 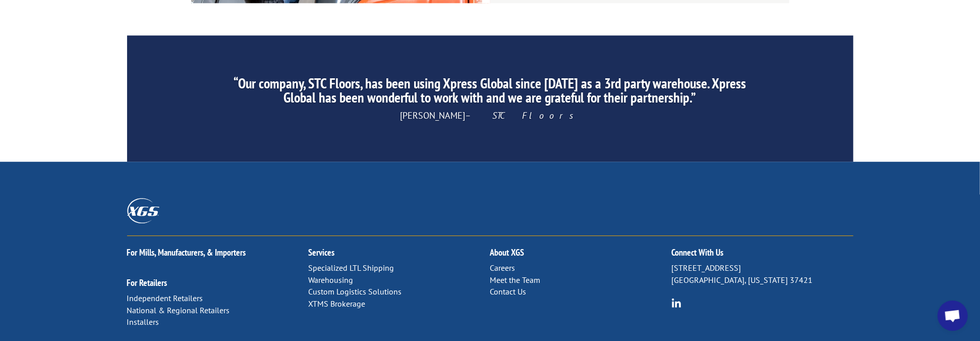 I want to click on a: Careers, so click(x=503, y=268).